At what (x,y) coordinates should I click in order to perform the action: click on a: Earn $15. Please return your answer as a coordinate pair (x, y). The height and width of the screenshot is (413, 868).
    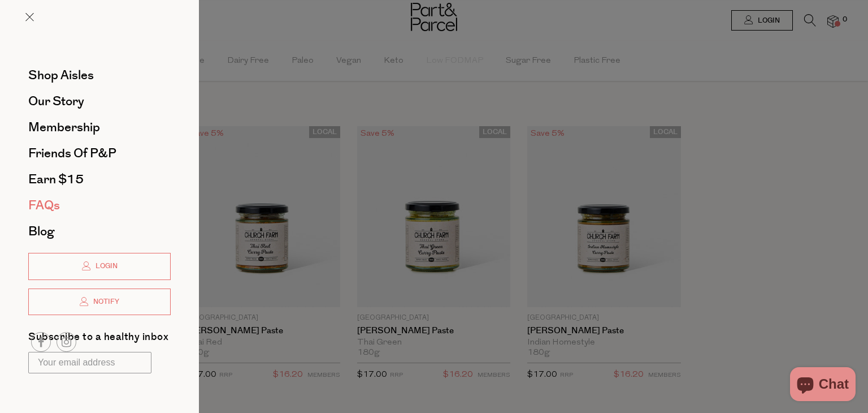
    Looking at the image, I should click on (99, 179).